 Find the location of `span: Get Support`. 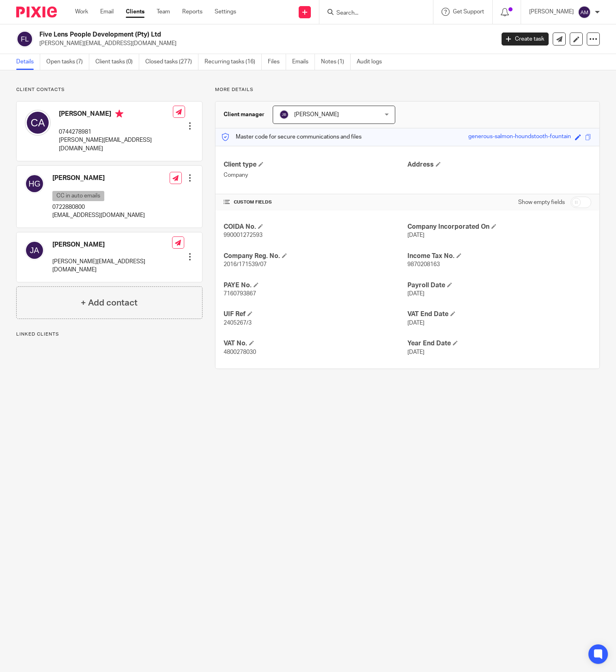

span: Get Support is located at coordinates (469, 12).